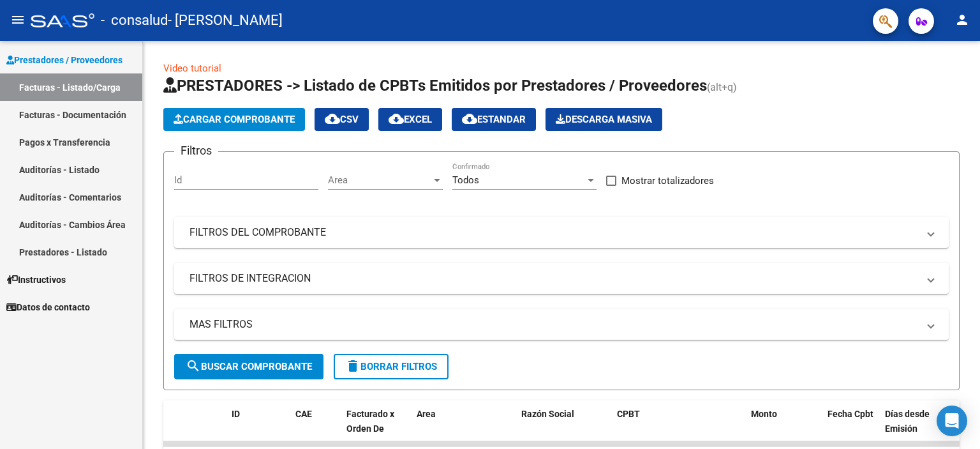 This screenshot has width=980, height=449. Describe the element at coordinates (249, 366) in the screenshot. I see `button: Buscar Comprobante` at that location.